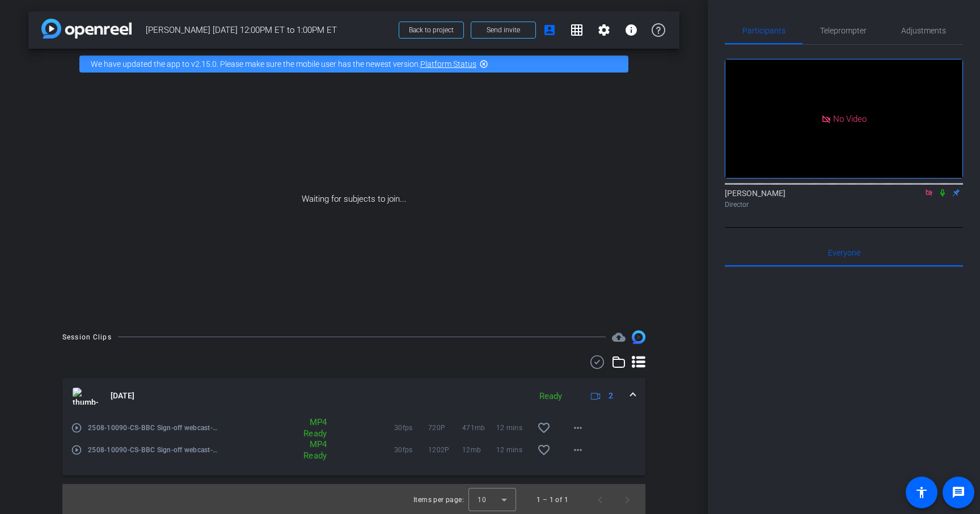 The width and height of the screenshot is (980, 514). I want to click on img: Session clips, so click(639, 337).